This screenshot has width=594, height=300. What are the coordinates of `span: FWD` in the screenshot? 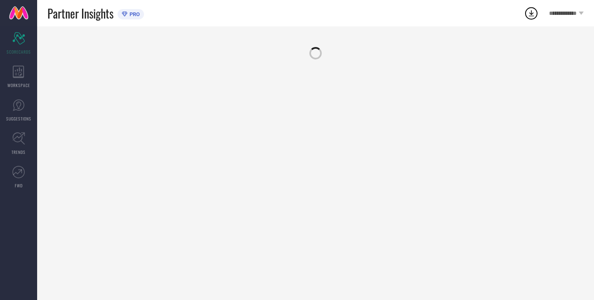 It's located at (19, 185).